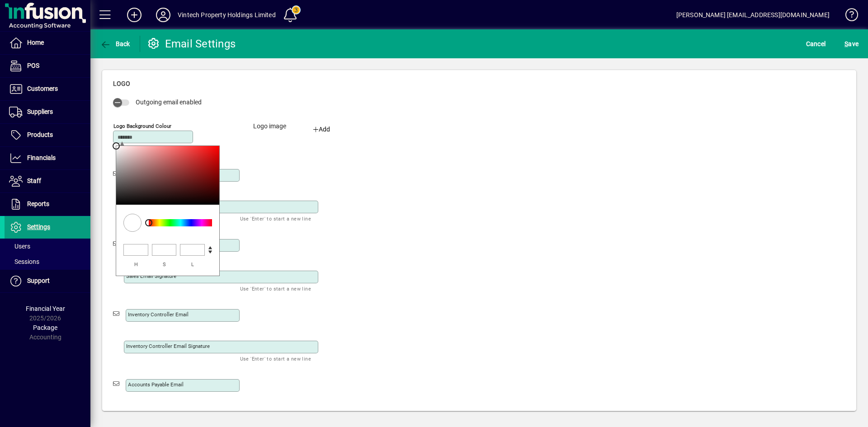 The width and height of the screenshot is (868, 427). What do you see at coordinates (816, 44) in the screenshot?
I see `button: Cancel` at bounding box center [816, 44].